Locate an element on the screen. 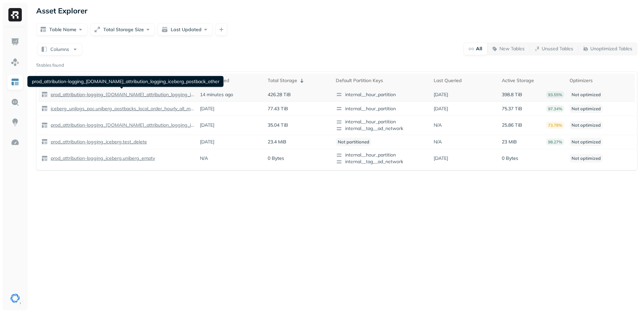  p: All is located at coordinates (479, 48).